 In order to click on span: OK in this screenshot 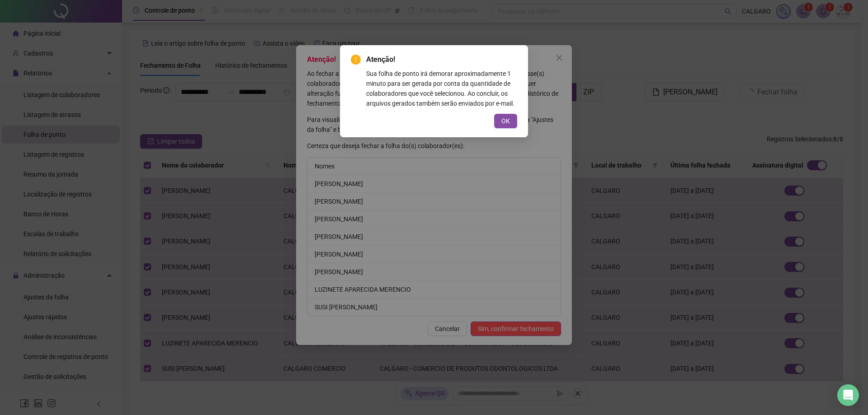, I will do `click(506, 121)`.